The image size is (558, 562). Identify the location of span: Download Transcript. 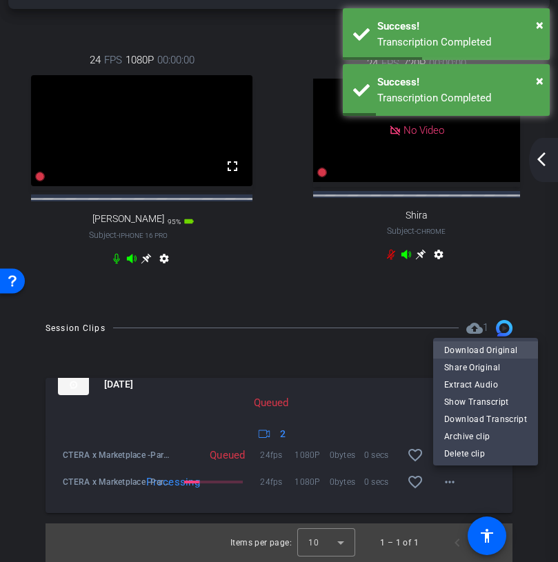
(485, 419).